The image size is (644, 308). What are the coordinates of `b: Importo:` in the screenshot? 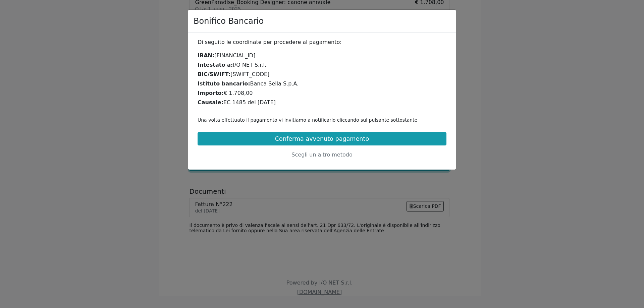 It's located at (211, 93).